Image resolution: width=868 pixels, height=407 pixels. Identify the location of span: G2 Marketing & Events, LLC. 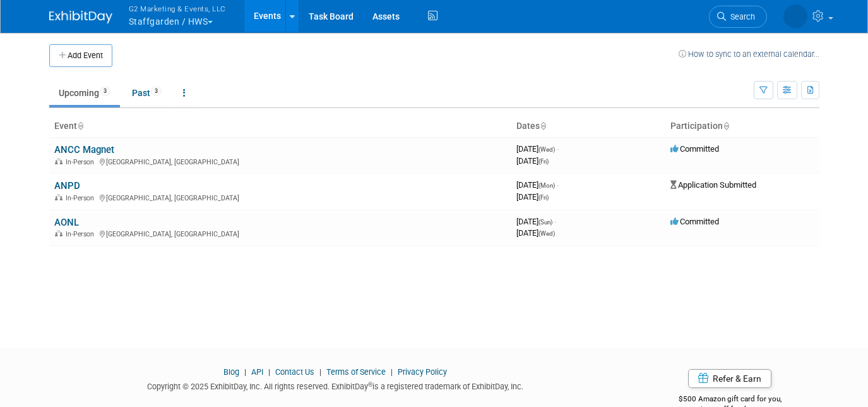
(178, 8).